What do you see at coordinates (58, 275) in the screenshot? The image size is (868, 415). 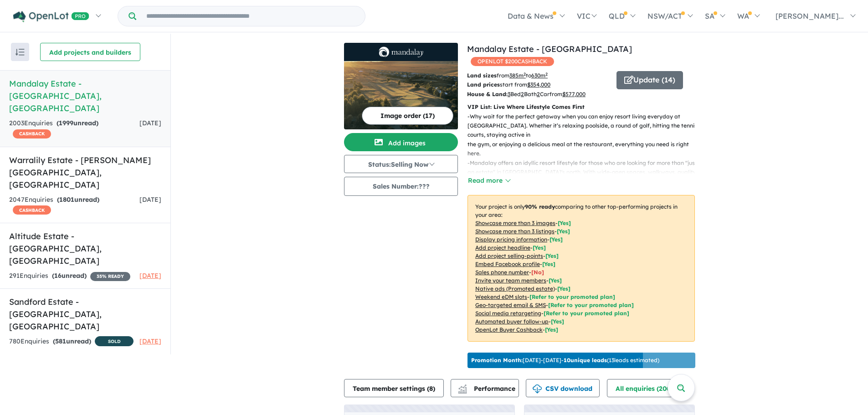 I see `span: 16` at bounding box center [58, 275].